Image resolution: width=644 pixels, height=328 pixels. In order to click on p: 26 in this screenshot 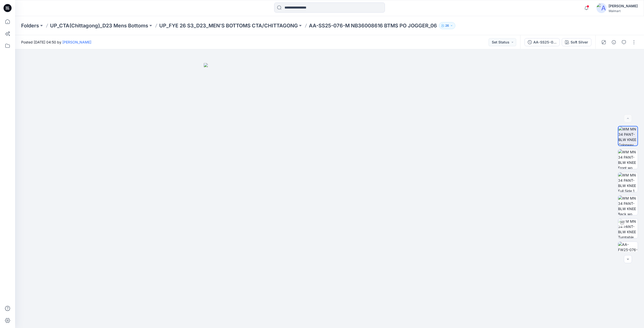, I will do `click(447, 25)`.